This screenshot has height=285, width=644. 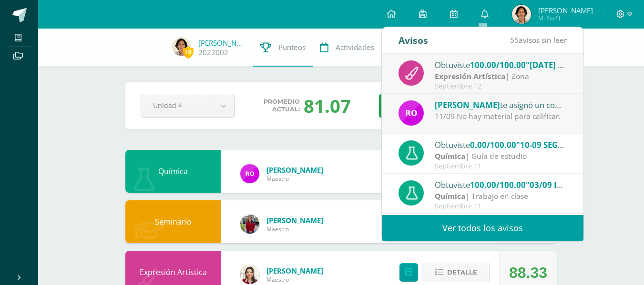 I want to click on span: Mi Perfil, so click(x=565, y=18).